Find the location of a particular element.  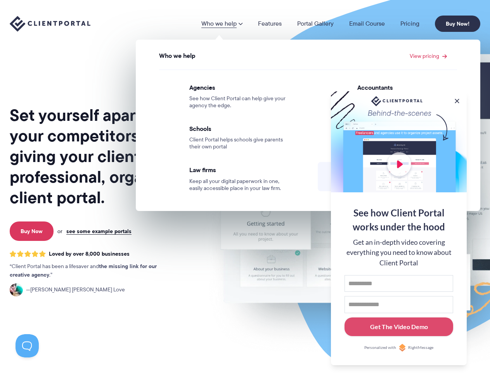

span: Accountants is located at coordinates (407, 87).